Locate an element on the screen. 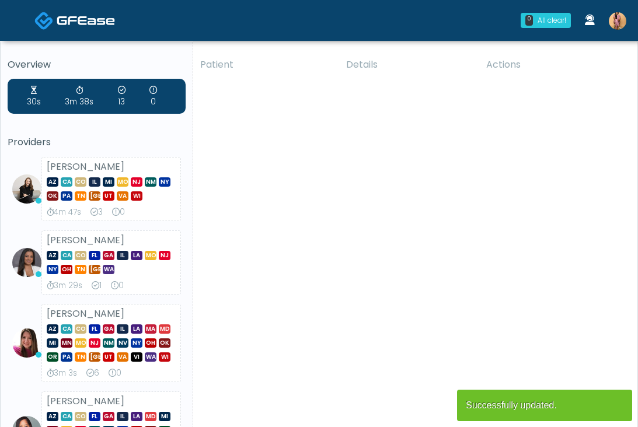 The image size is (638, 427). th: Actions is located at coordinates (554, 65).